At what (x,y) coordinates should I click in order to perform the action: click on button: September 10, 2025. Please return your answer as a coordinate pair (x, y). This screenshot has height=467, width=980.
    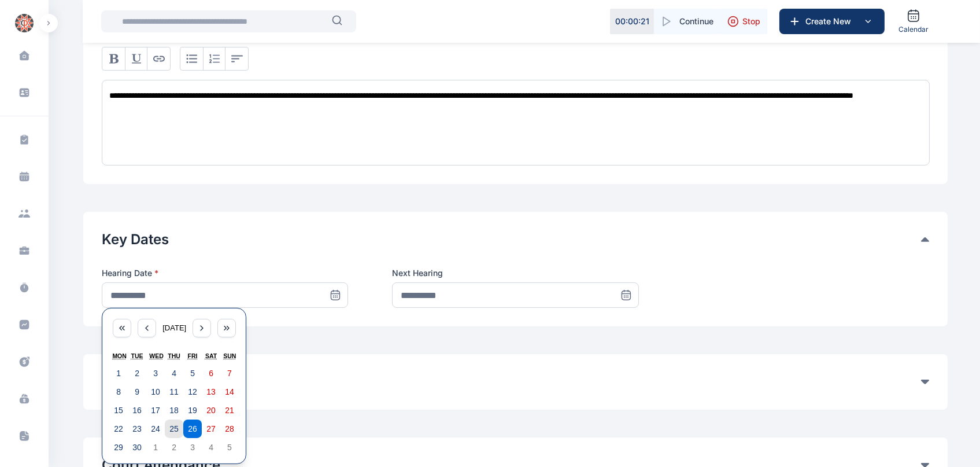
    Looking at the image, I should click on (155, 391).